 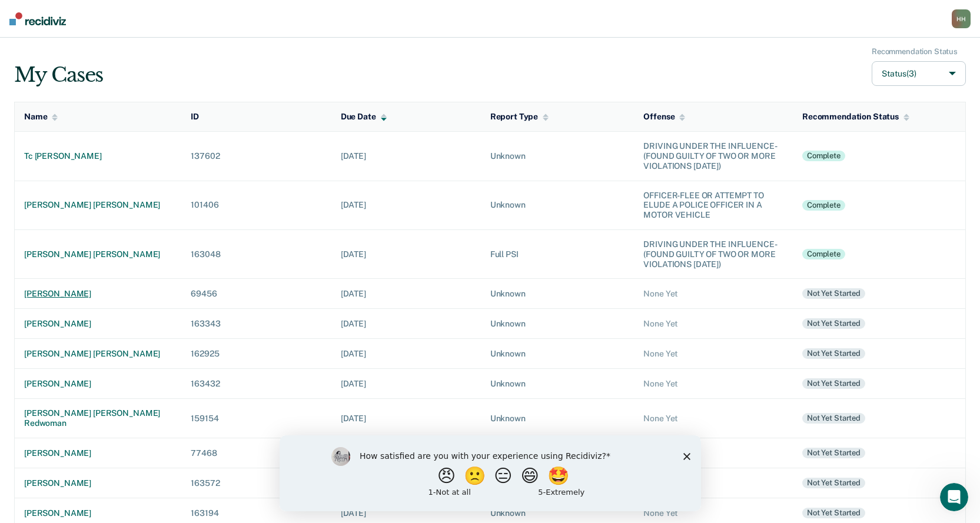 What do you see at coordinates (256, 383) in the screenshot?
I see `td: 163432` at bounding box center [256, 383].